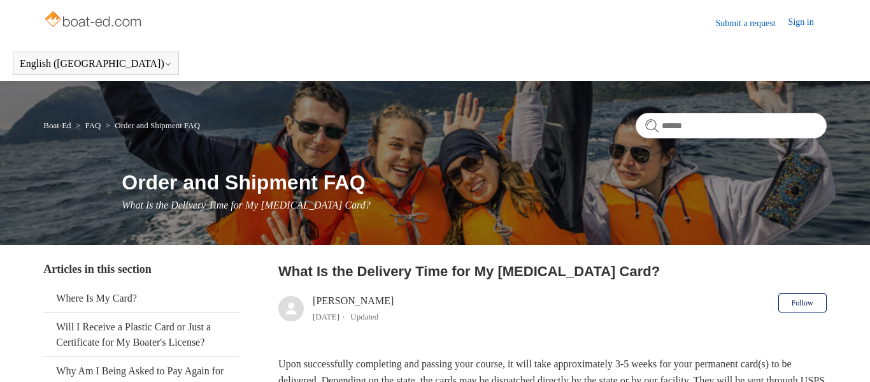 This screenshot has width=870, height=382. I want to click on a: Will I Receive a Plastic Card or Just a Certificate for My Boater's License?, so click(141, 334).